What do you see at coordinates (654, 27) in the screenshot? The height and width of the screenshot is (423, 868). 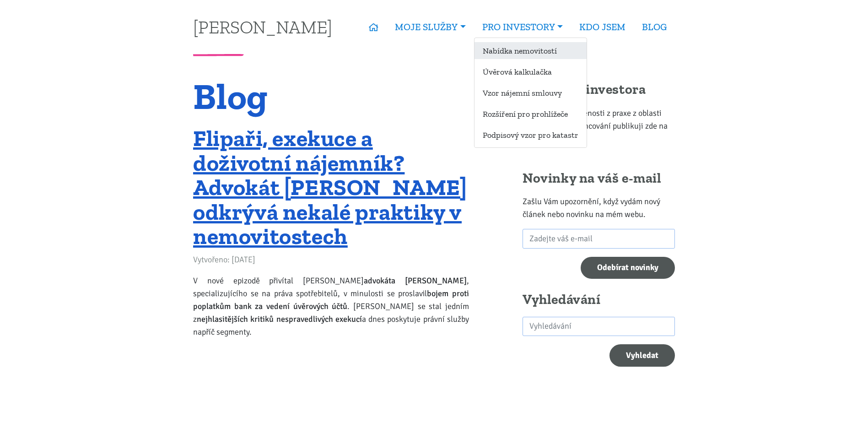 I see `a: BLOG` at bounding box center [654, 27].